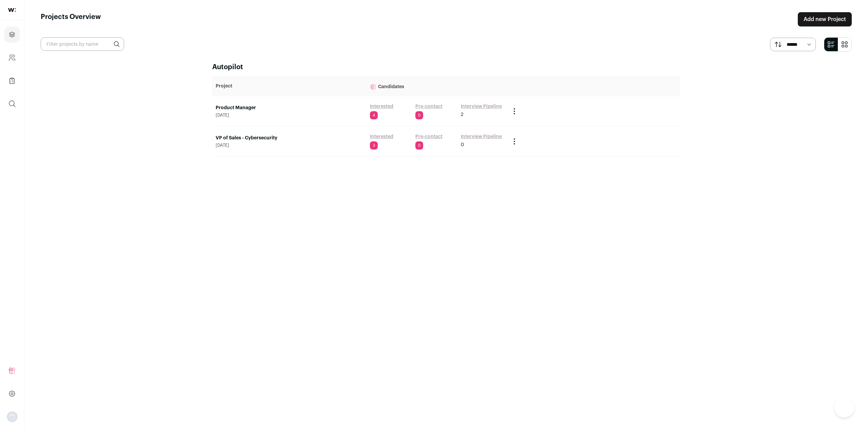 This screenshot has height=431, width=868. What do you see at coordinates (437, 86) in the screenshot?
I see `p: Candidates` at bounding box center [437, 86].